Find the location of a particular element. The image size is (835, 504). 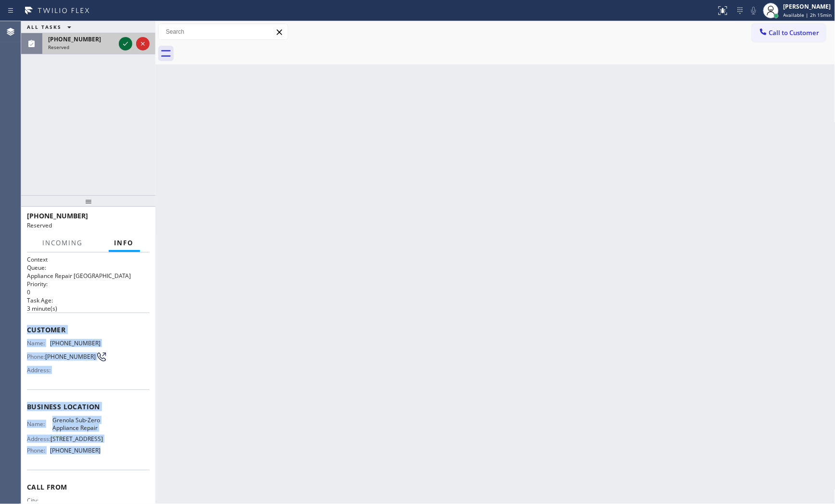

button: Incoming is located at coordinates (63, 243).